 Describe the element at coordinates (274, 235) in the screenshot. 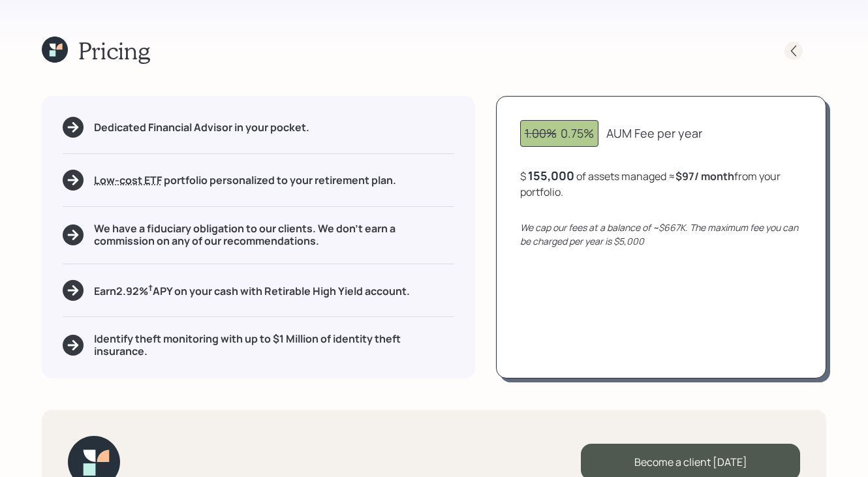

I see `h5: We have a fiduciary obligation to our clients. We don't earn a commission on any of our recommend...` at that location.